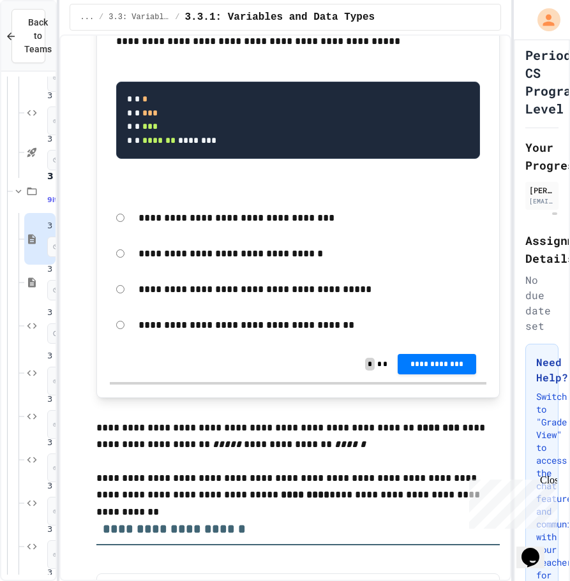  What do you see at coordinates (61, 200) in the screenshot?
I see `span: 9 items` at bounding box center [61, 200].